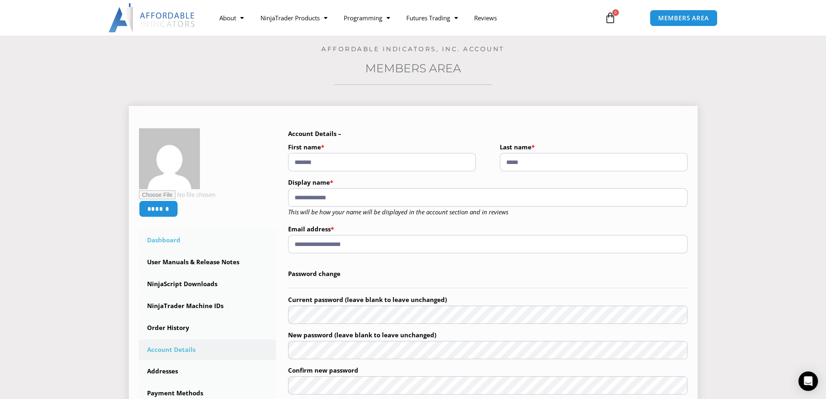 This screenshot has width=826, height=399. Describe the element at coordinates (366, 18) in the screenshot. I see `a: Programming` at that location.